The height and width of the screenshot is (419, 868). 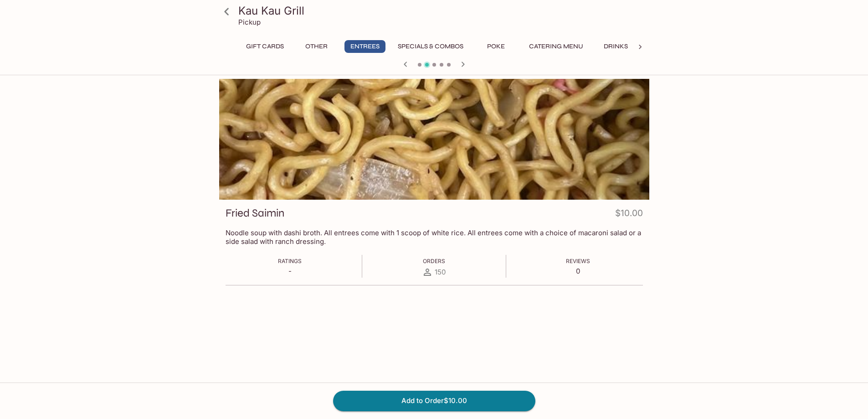 What do you see at coordinates (616, 47) in the screenshot?
I see `button: Drinks` at bounding box center [616, 47].